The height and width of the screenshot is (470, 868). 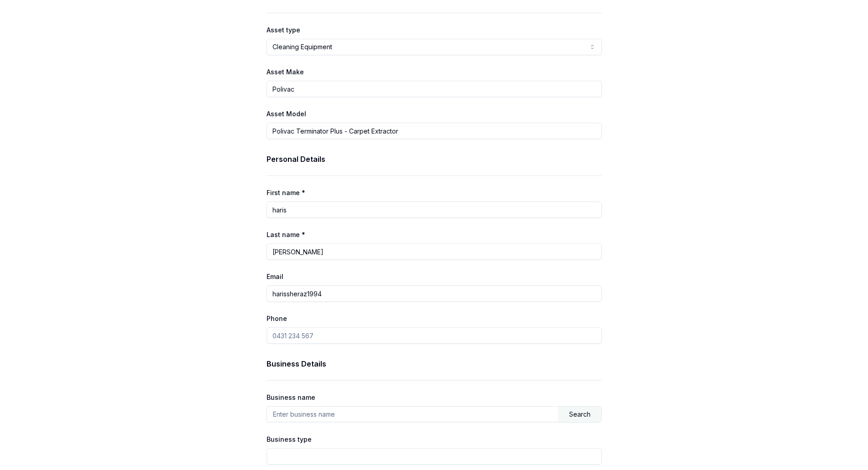 What do you see at coordinates (434, 336) in the screenshot?
I see `input: 0431 234 567` at bounding box center [434, 336].